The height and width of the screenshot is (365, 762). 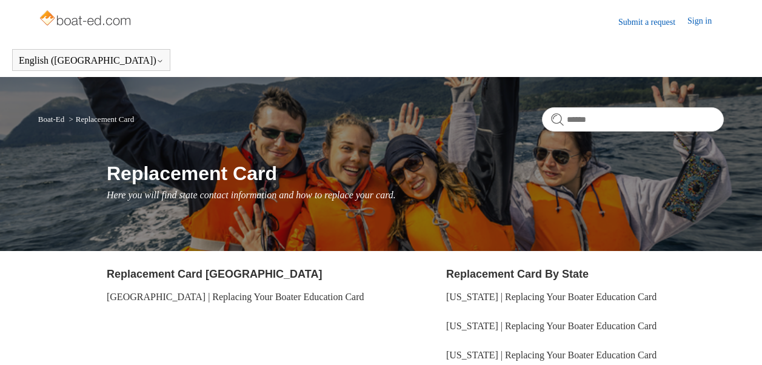 I want to click on a: Replacement Card By State, so click(x=517, y=274).